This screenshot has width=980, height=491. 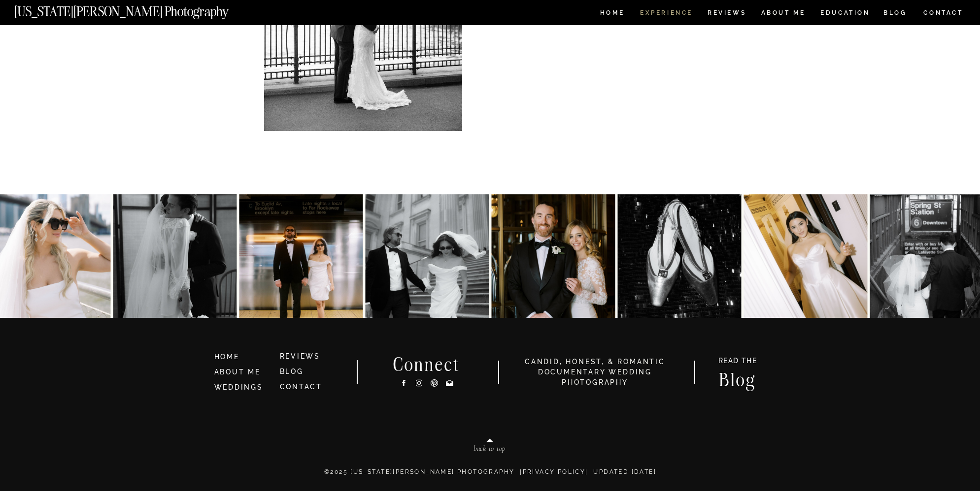 What do you see at coordinates (737, 362) in the screenshot?
I see `h3: READ THE` at bounding box center [737, 362].